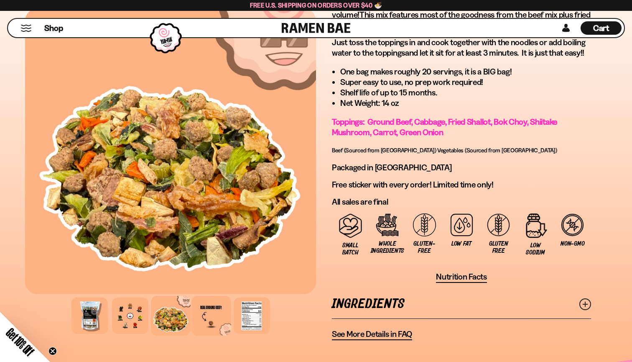 The height and width of the screenshot is (362, 632). What do you see at coordinates (350, 249) in the screenshot?
I see `span: Small Batch` at bounding box center [350, 249].